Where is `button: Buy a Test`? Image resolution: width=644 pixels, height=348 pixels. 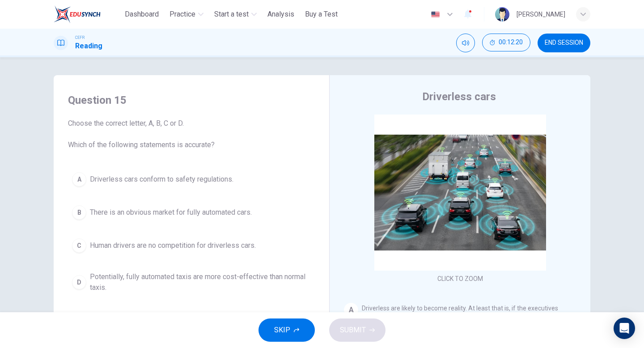 button: Buy a Test is located at coordinates (321, 14).